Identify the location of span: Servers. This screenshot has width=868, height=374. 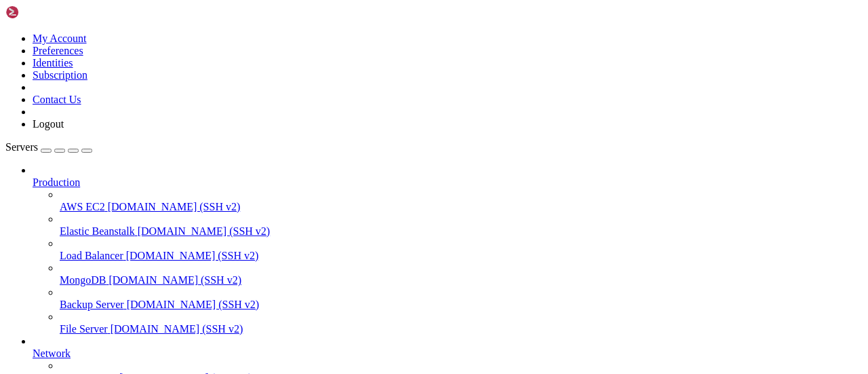
(21, 146).